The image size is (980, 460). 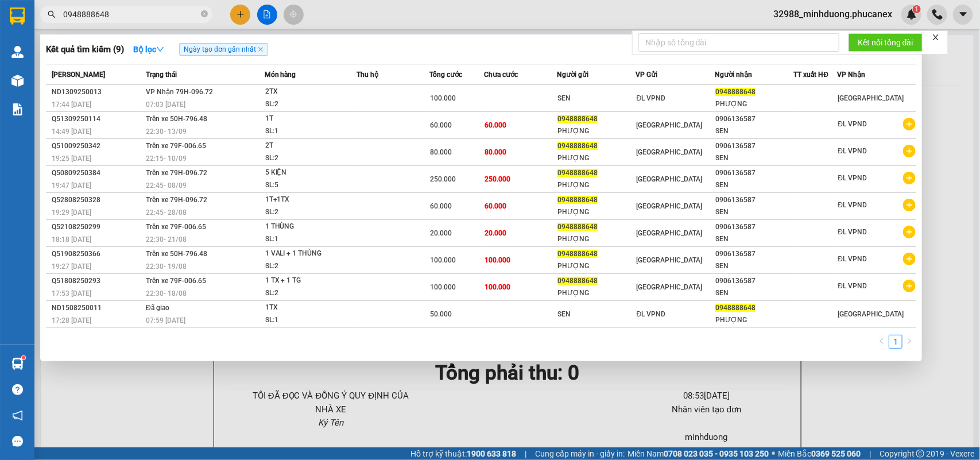 What do you see at coordinates (157, 308) in the screenshot?
I see `span: Đã giao` at bounding box center [157, 308].